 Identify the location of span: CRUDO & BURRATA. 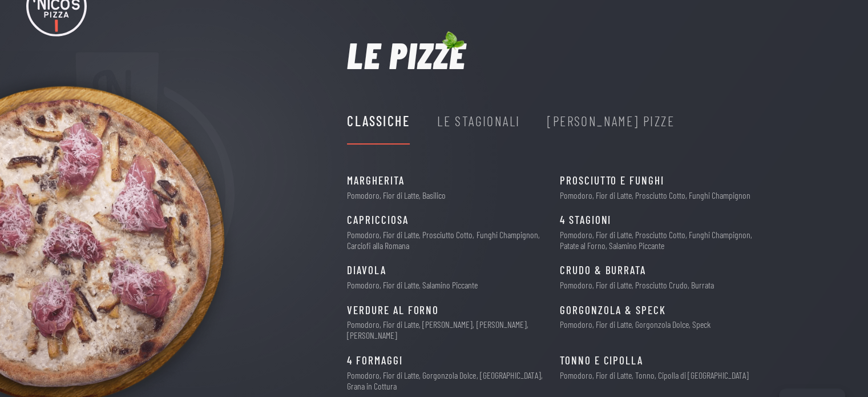
(602, 269).